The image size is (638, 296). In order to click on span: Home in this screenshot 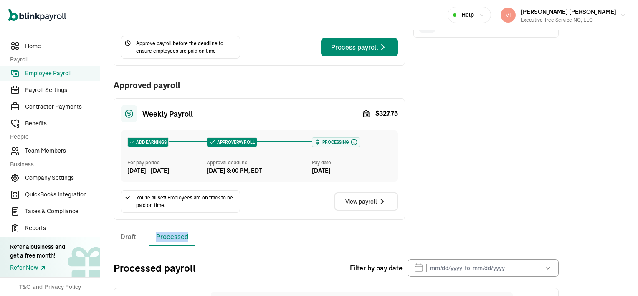, I will do `click(62, 46)`.